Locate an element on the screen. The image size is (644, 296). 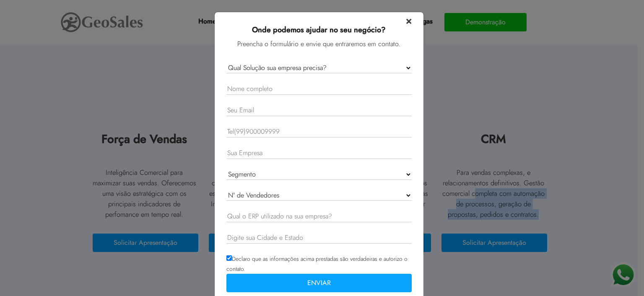
input: Digite sua Cidade e Estado is located at coordinates (319, 238).